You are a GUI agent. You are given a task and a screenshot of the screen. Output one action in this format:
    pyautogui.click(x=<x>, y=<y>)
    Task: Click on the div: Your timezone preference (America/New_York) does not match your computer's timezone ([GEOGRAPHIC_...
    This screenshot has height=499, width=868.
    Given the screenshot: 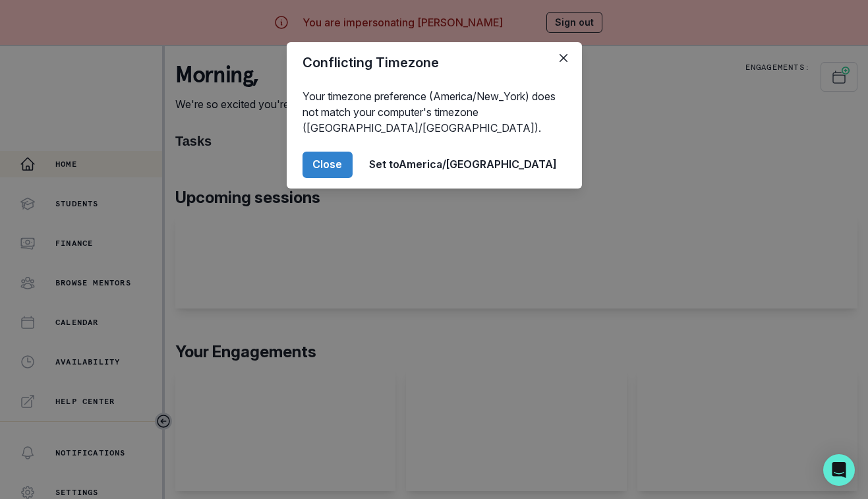 What is the action you would take?
    pyautogui.click(x=434, y=112)
    